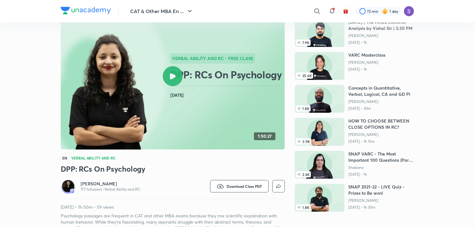  What do you see at coordinates (173, 169) in the screenshot?
I see `h3: DPP: RCs On Psychology` at bounding box center [173, 169].